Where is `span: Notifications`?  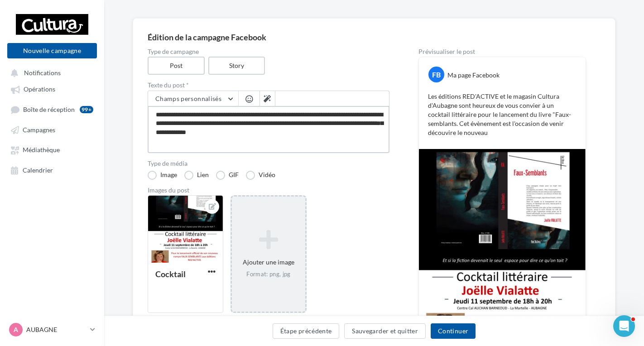
span: Notifications is located at coordinates (42, 72).